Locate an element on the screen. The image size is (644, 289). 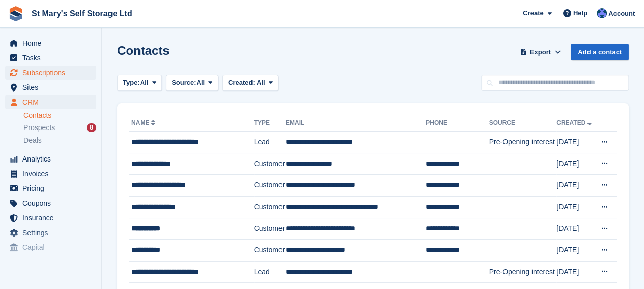
span: Insurance is located at coordinates (53, 218).